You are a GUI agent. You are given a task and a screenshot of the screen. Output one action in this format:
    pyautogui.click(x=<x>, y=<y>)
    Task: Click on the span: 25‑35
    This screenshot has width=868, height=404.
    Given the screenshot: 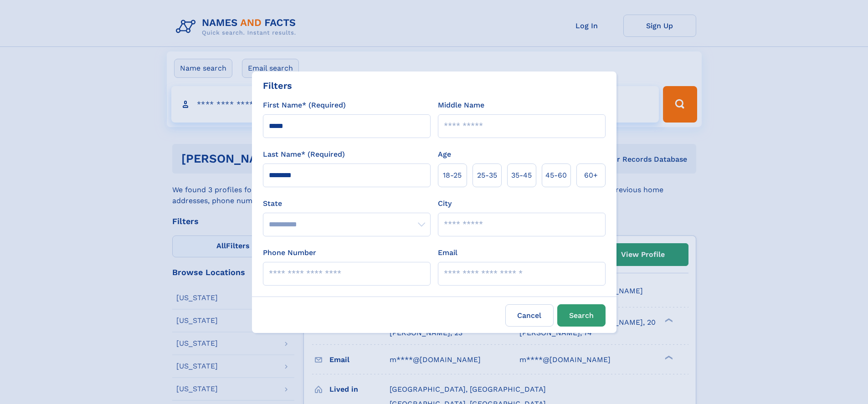 What is the action you would take?
    pyautogui.click(x=487, y=175)
    